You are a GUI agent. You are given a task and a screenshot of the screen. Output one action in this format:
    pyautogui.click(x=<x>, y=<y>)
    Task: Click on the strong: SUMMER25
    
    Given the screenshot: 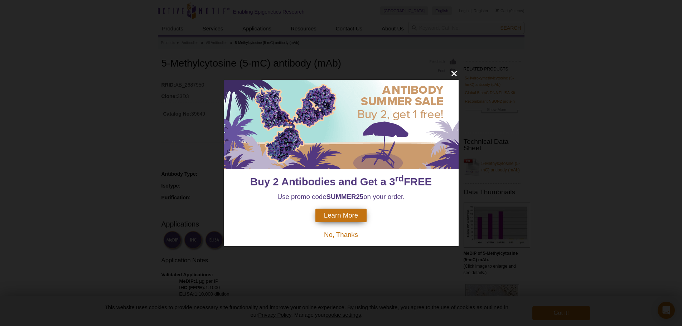 What is the action you would take?
    pyautogui.click(x=345, y=197)
    